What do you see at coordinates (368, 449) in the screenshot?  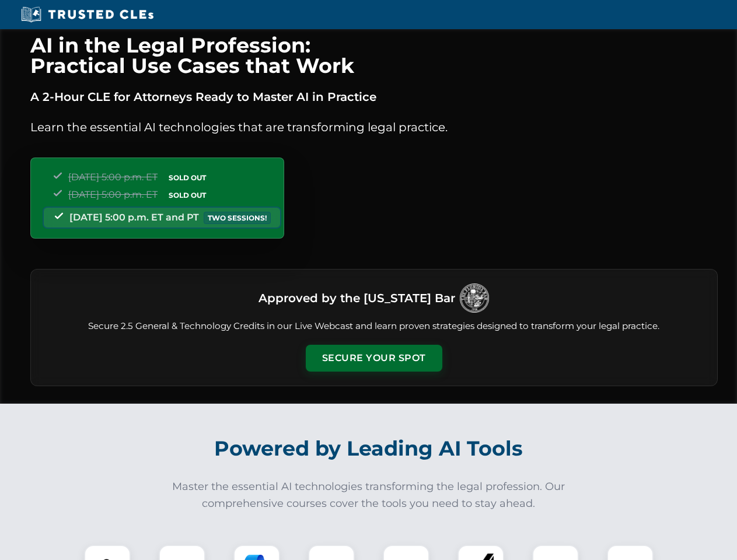 I see `h2: Powered by Leading AI Tools` at bounding box center [368, 449].